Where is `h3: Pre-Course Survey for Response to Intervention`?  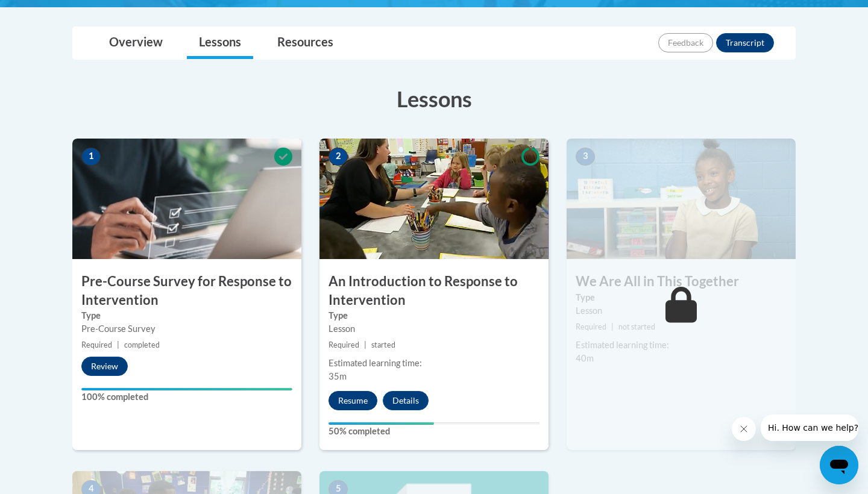
h3: Pre-Course Survey for Response to Intervention is located at coordinates (186, 291).